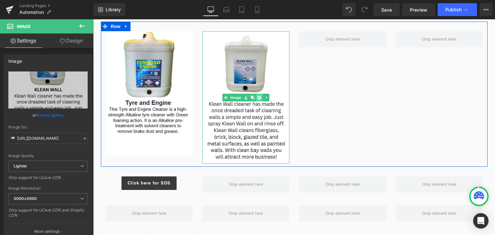 The width and height of the screenshot is (495, 235). I want to click on input: Link, so click(48, 138).